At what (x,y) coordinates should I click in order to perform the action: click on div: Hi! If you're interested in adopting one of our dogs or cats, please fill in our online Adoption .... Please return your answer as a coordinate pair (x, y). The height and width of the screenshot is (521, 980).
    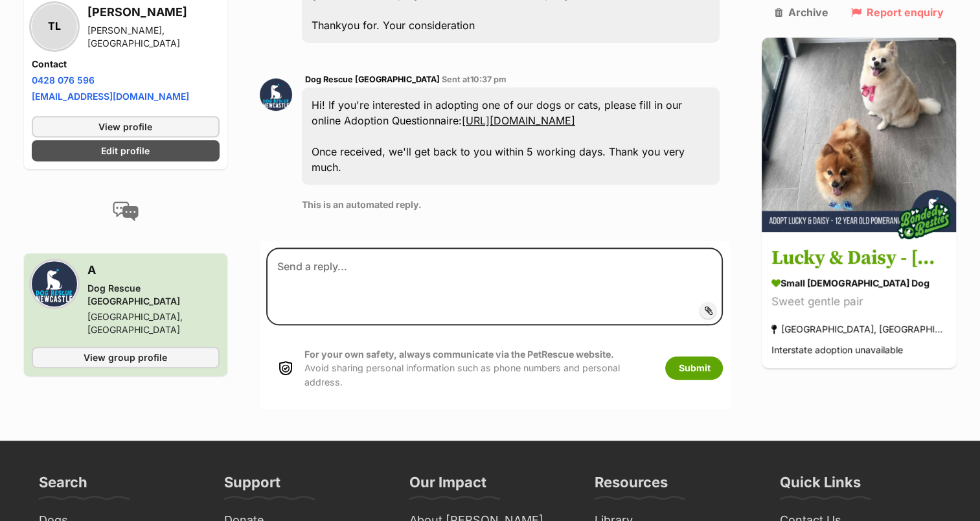
    Looking at the image, I should click on (511, 136).